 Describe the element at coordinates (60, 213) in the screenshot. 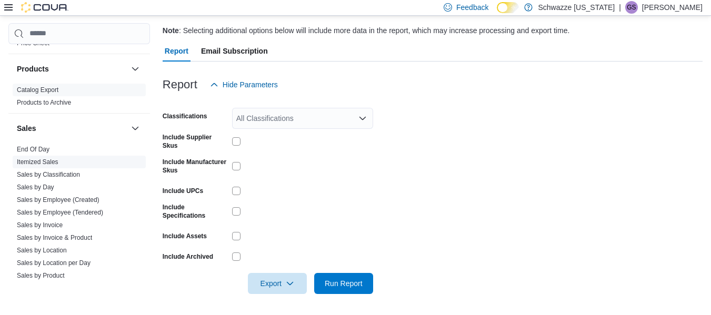

I see `a: Sales by Employee (Tendered)` at that location.